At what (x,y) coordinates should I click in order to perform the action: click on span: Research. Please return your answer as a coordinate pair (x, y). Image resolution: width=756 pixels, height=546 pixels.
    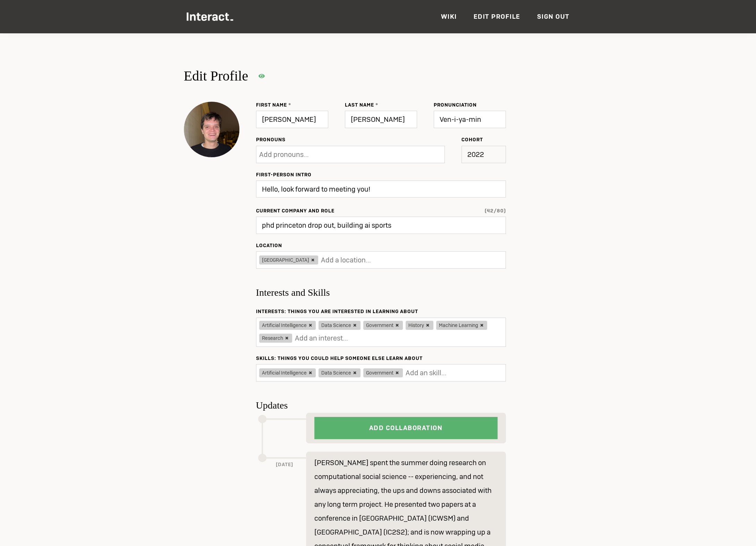
    Looking at the image, I should click on (276, 338).